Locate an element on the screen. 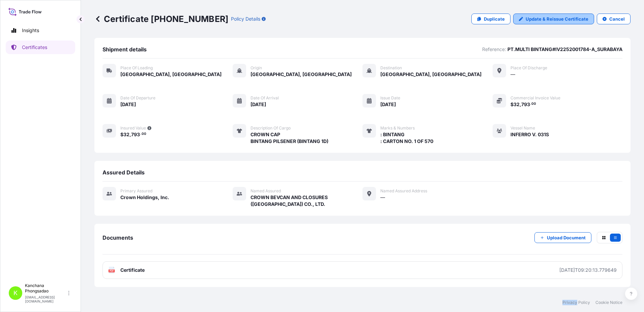  span: Named Assured Address is located at coordinates (404, 190).